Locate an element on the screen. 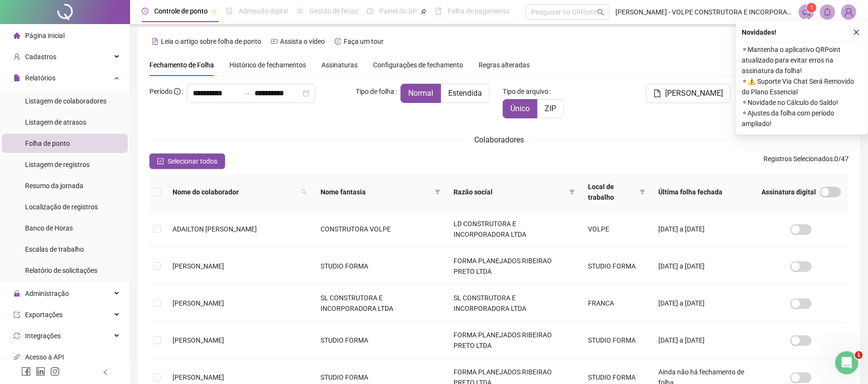  span: to is located at coordinates (247, 93).